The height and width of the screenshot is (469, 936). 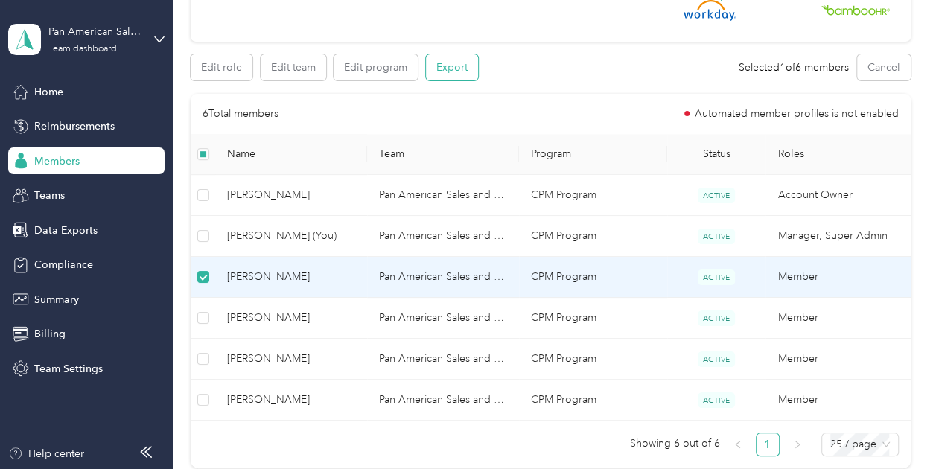 I want to click on span: 25 / page, so click(x=860, y=444).